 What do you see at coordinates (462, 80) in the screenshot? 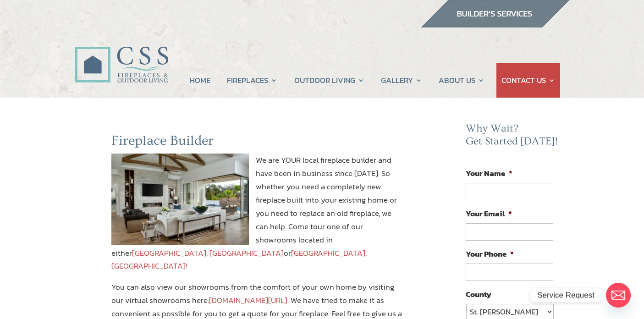
I see `a: ABOUT US` at bounding box center [462, 80].